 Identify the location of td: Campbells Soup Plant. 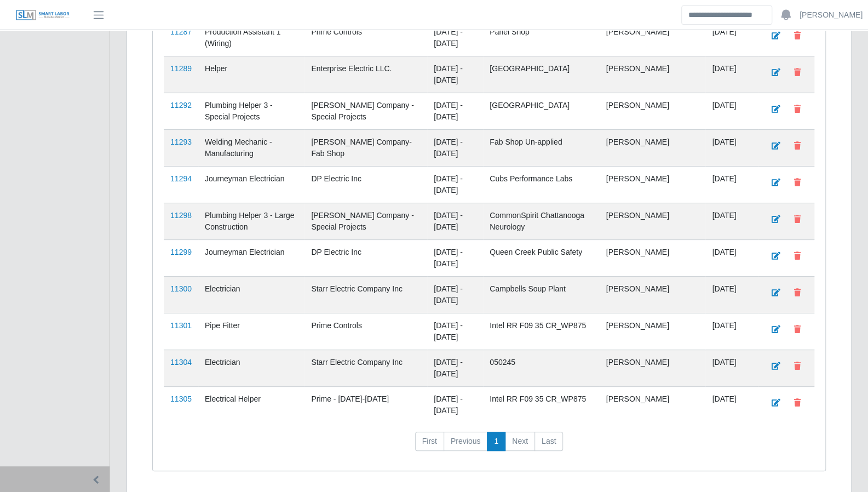
(541, 294).